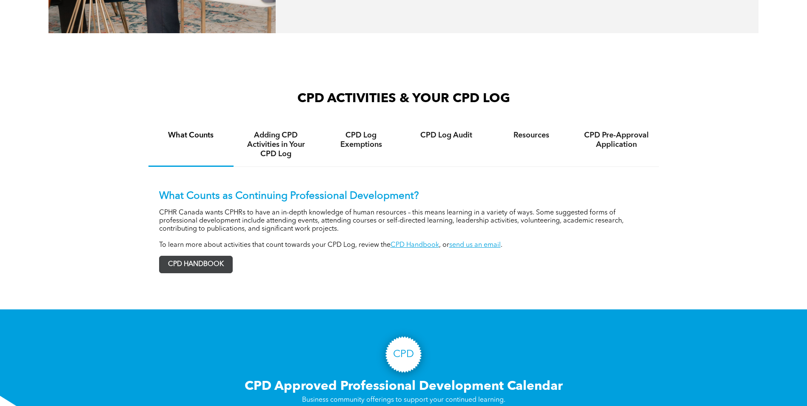 This screenshot has height=406, width=807. What do you see at coordinates (404, 245) in the screenshot?
I see `p: To learn more about activities that count towards your CPD Log, review the , or .` at bounding box center [404, 245].